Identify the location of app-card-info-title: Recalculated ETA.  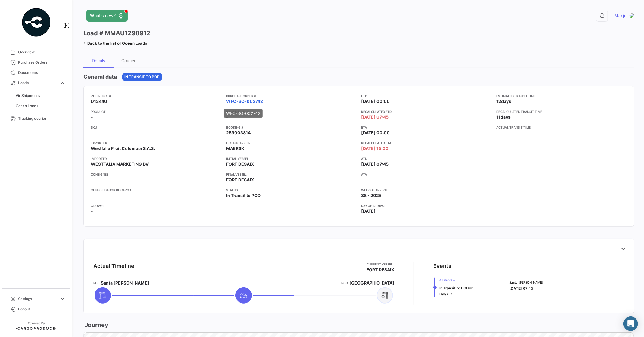
(427, 143).